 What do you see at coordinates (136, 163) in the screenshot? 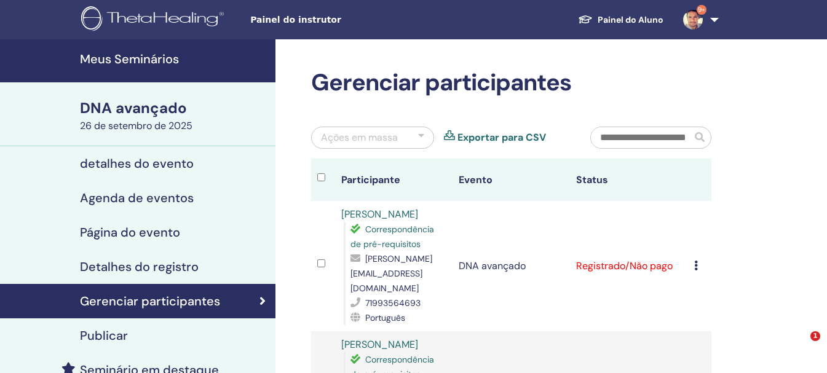
I see `font: detalhes do evento` at bounding box center [136, 163].